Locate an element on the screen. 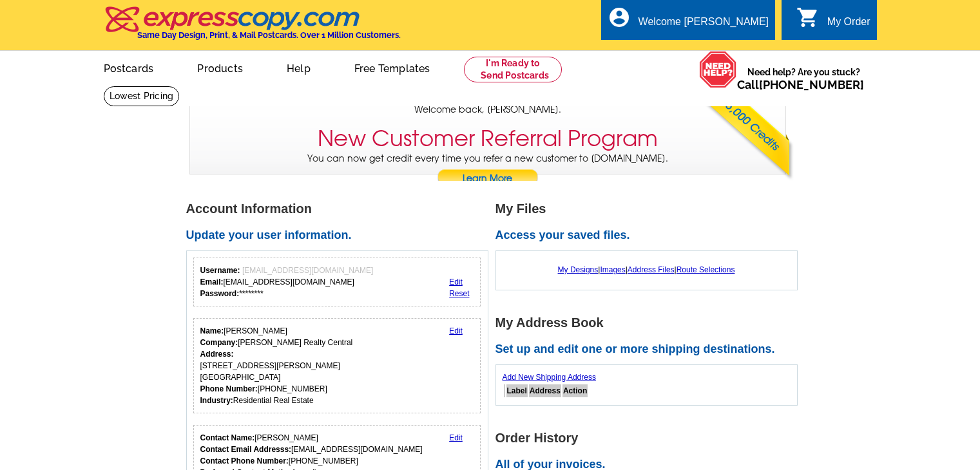 The height and width of the screenshot is (470, 980). h2: Set up and edit one or more shipping destinations. is located at coordinates (650, 350).